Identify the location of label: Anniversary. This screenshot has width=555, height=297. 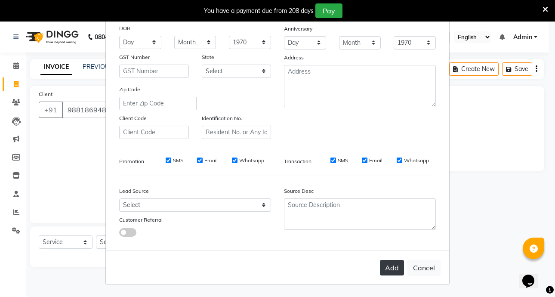
(298, 29).